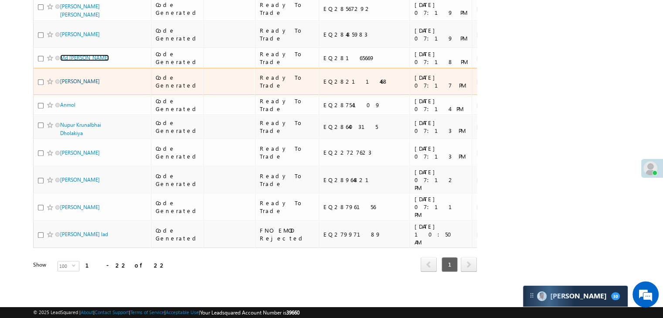 The image size is (663, 318). Describe the element at coordinates (138, 256) in the screenshot. I see `em: Start Chat` at that location.